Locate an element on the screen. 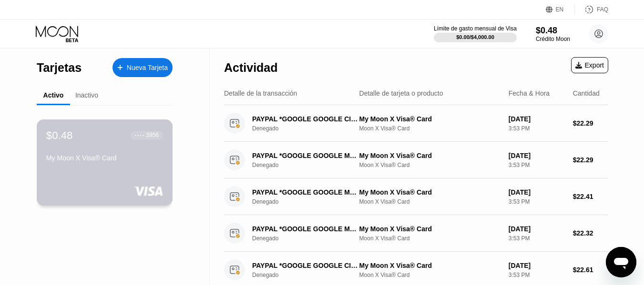 This screenshot has width=644, height=285. div: Inactivo is located at coordinates (86, 95).